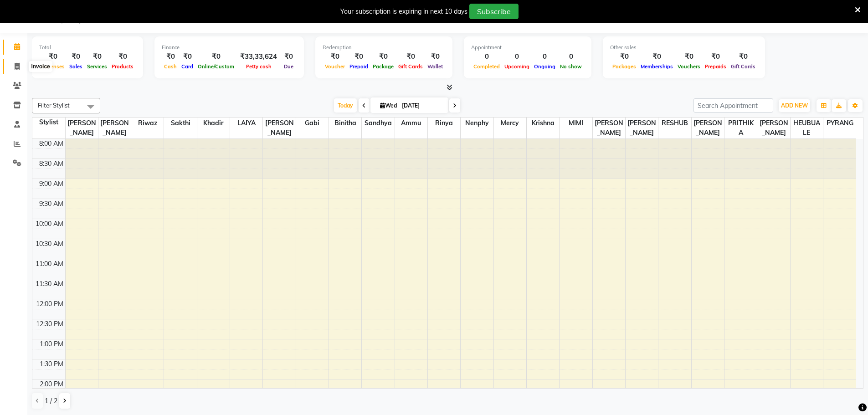  Describe the element at coordinates (229, 48) in the screenshot. I see `div: Finance` at that location.